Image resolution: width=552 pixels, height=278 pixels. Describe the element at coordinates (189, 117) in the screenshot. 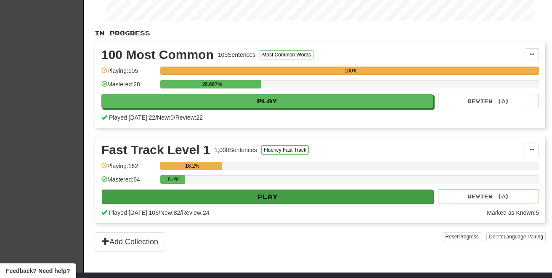

I see `span: Review: 22` at that location.